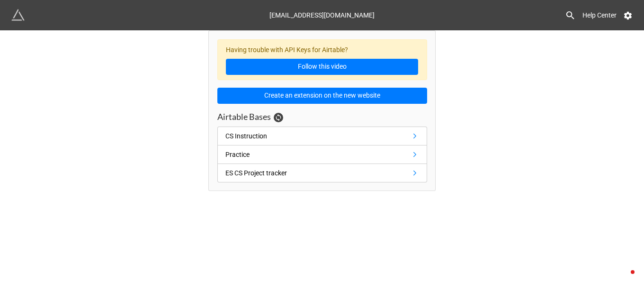 Image resolution: width=644 pixels, height=300 pixels. I want to click on div: Having trouble with API Keys for Airtable?, so click(322, 60).